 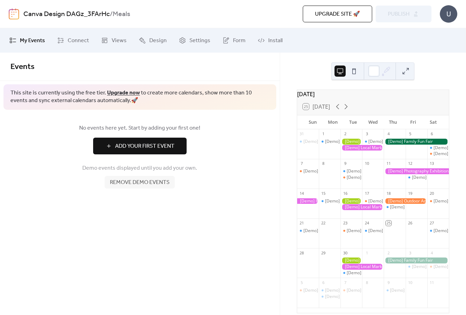 What do you see at coordinates (432, 134) in the screenshot?
I see `div: 6` at bounding box center [432, 134].